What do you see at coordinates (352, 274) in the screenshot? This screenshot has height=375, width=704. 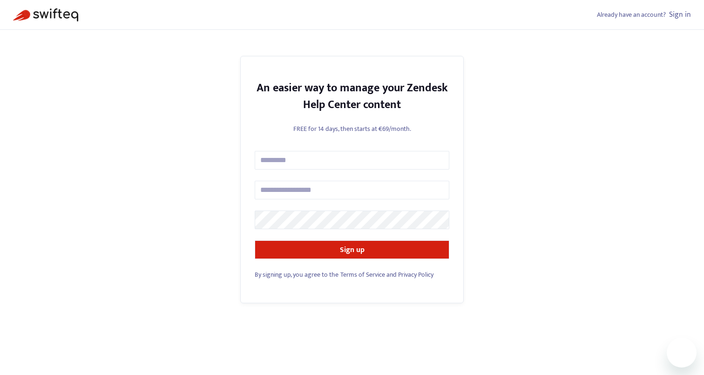 I see `div: and` at bounding box center [352, 274].